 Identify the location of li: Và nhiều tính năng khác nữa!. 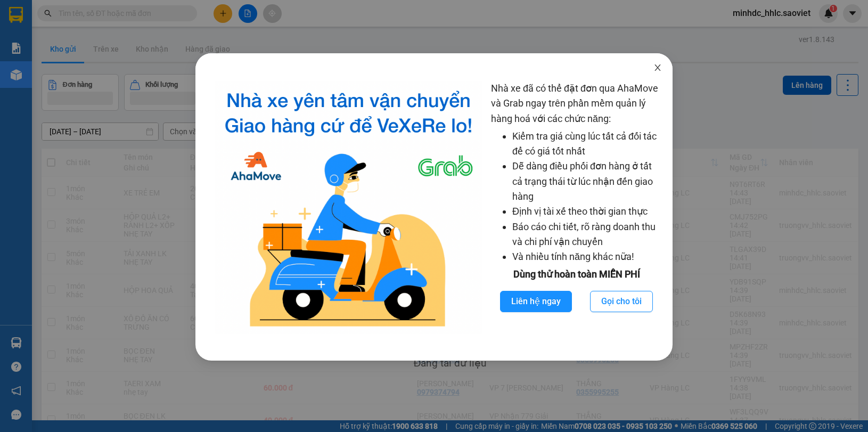
(587, 257).